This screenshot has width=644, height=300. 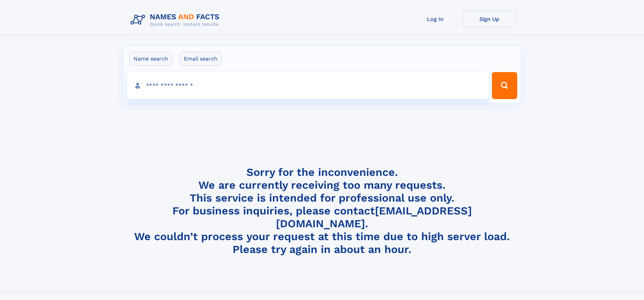 What do you see at coordinates (435, 19) in the screenshot?
I see `a: Log In` at bounding box center [435, 19].